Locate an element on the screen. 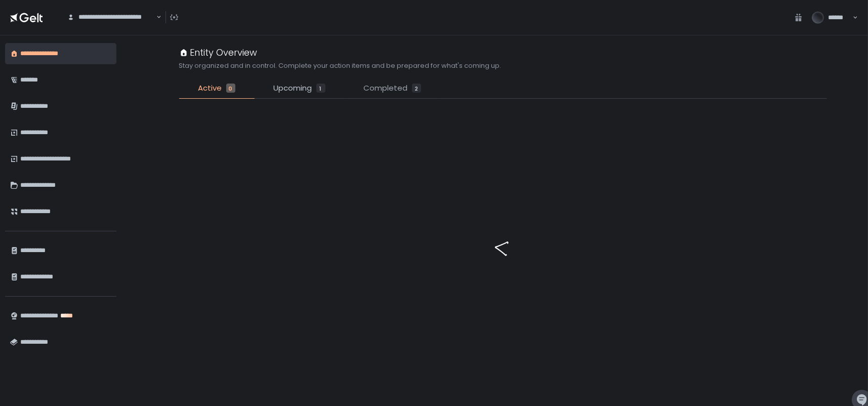  span: Completed is located at coordinates (386, 88).